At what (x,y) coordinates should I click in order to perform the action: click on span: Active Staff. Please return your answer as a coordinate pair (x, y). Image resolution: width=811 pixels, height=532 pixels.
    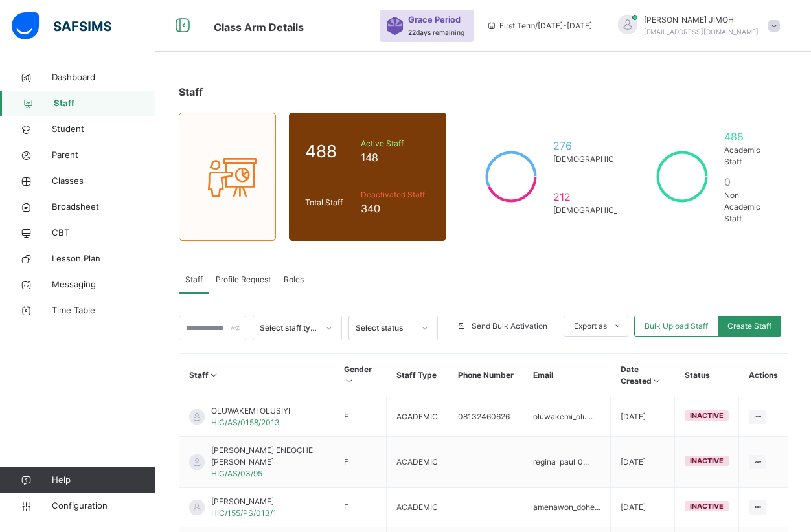
    Looking at the image, I should click on (396, 143).